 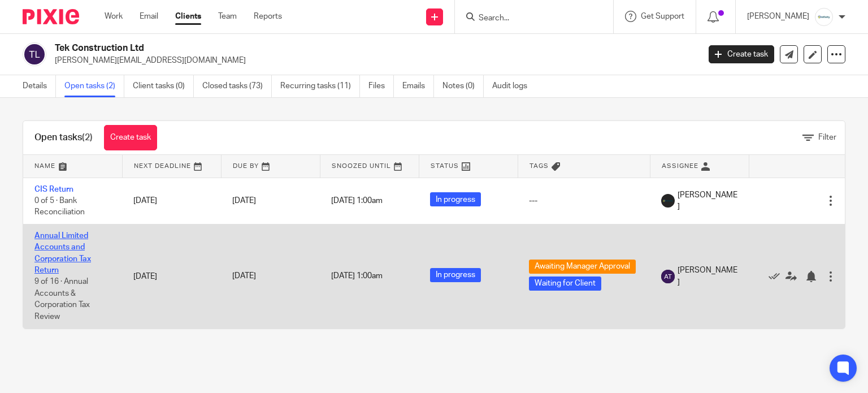 What do you see at coordinates (227, 16) in the screenshot?
I see `a: Team` at bounding box center [227, 16].